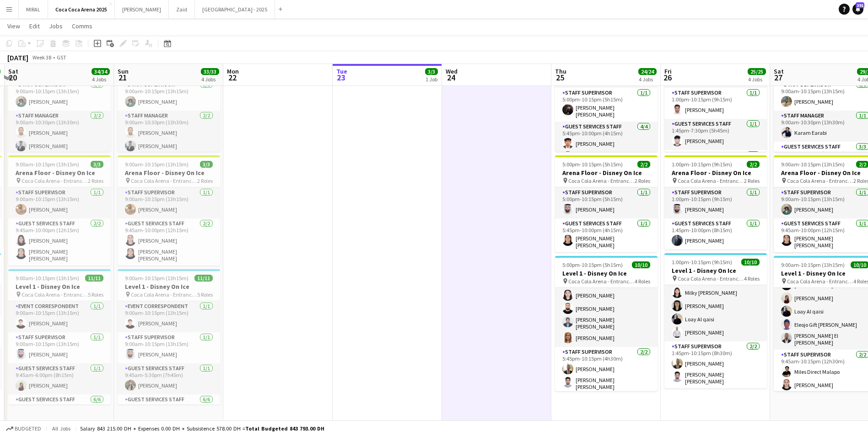 This screenshot has width=868, height=436. What do you see at coordinates (82, 26) in the screenshot?
I see `a: Comms` at bounding box center [82, 26].